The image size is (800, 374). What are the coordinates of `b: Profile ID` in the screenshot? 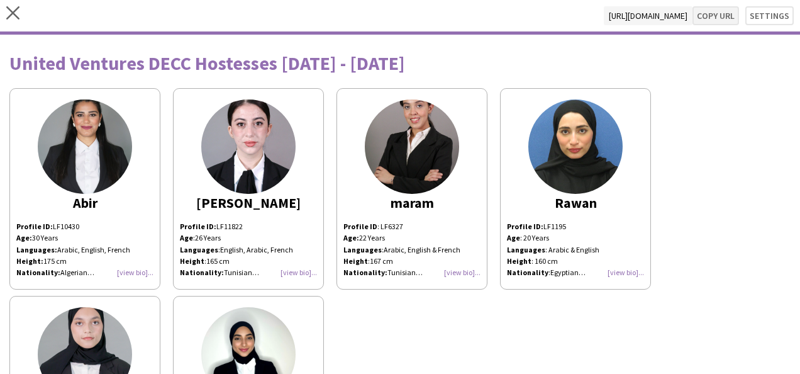 It's located at (360, 226).